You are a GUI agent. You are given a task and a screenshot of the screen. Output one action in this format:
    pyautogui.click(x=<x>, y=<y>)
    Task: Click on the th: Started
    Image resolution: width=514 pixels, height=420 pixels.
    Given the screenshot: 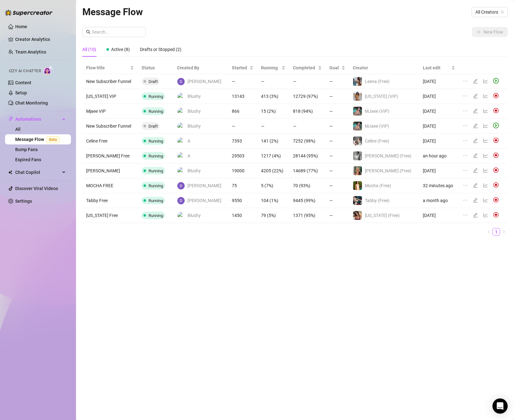 What is the action you would take?
    pyautogui.click(x=243, y=68)
    